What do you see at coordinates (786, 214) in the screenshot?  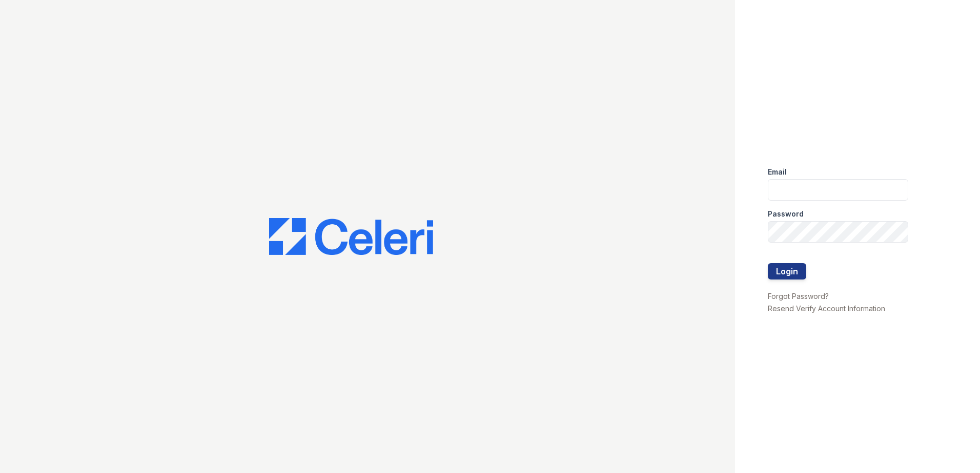 I see `label: Password` at bounding box center [786, 214].